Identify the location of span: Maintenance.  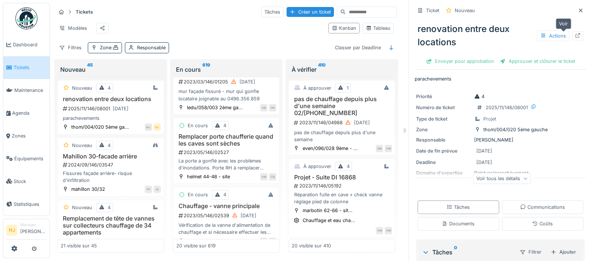
(30, 90).